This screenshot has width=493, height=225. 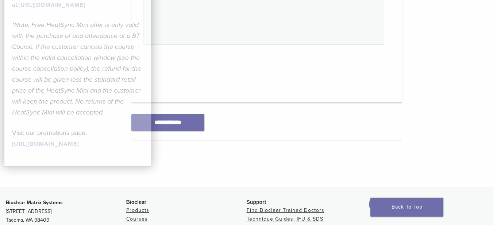 I want to click on a: Products, so click(x=138, y=210).